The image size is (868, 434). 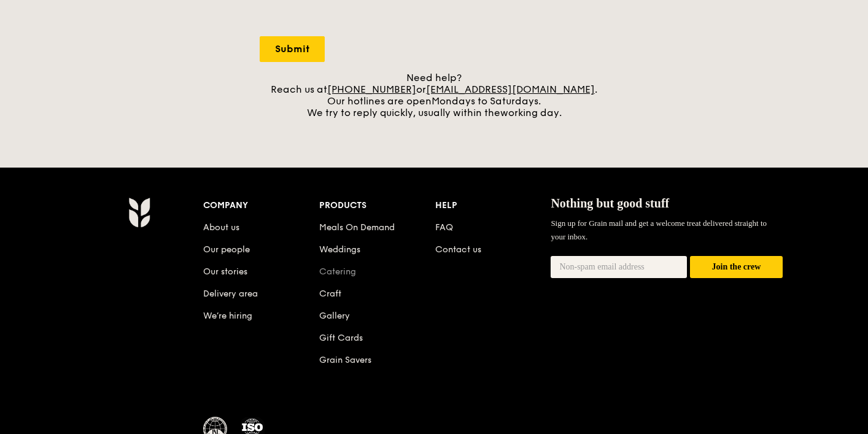 What do you see at coordinates (609, 203) in the screenshot?
I see `span: Nothing but good stuff` at bounding box center [609, 203].